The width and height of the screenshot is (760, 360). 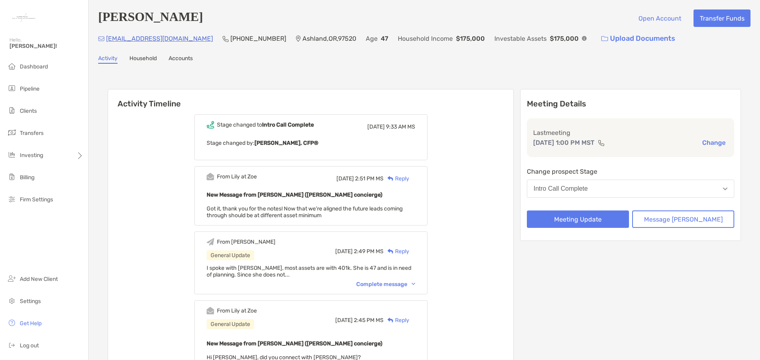 I want to click on span: Firm Settings, so click(x=36, y=199).